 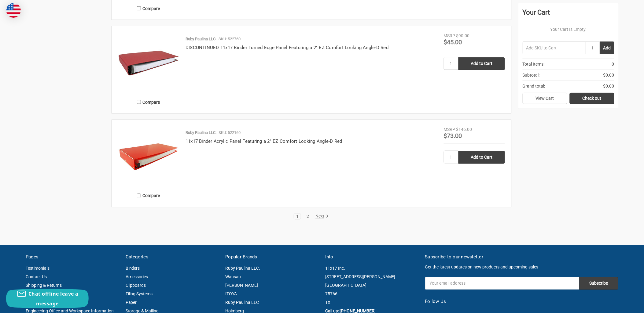 I want to click on a: ITOYA, so click(x=231, y=295).